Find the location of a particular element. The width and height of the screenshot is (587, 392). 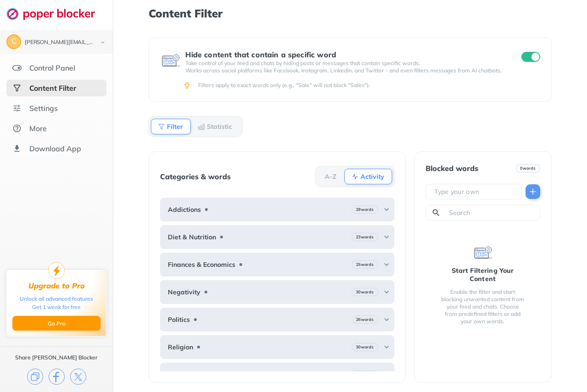

div: Get 1 week for free is located at coordinates (56, 307).